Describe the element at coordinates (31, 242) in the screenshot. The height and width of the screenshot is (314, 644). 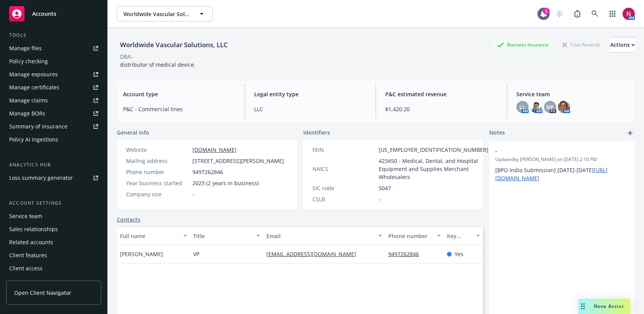
I see `div: Related accounts` at that location.